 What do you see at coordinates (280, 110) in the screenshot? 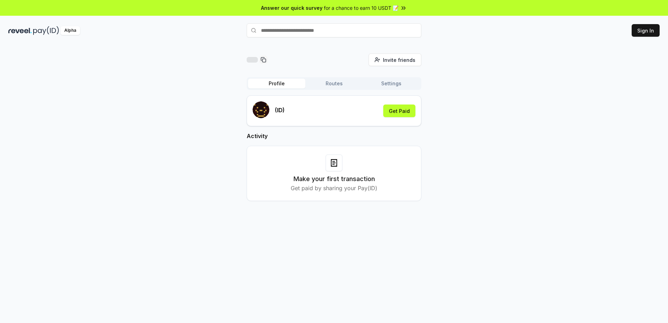
I see `p: (ID)` at bounding box center [280, 110].